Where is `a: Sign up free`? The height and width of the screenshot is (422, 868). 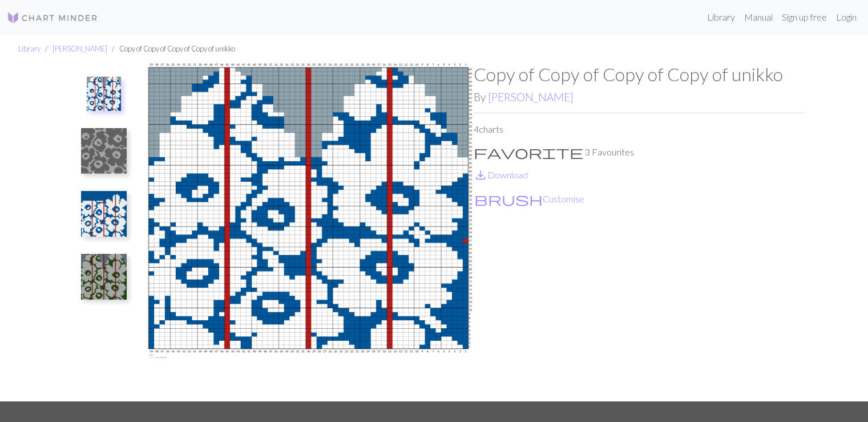 a: Sign up free is located at coordinates (804, 18).